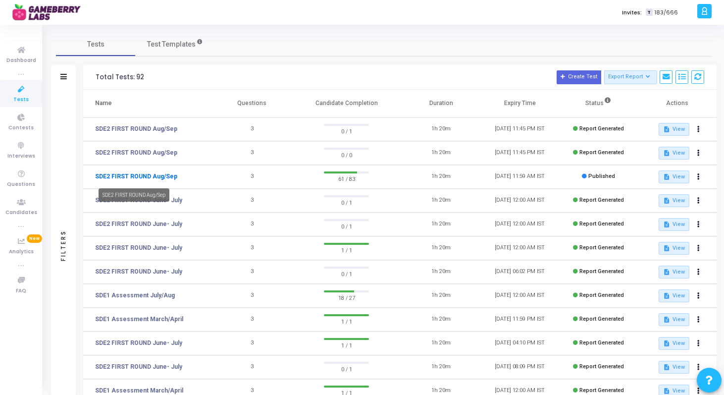  I want to click on span: Test Templates, so click(171, 44).